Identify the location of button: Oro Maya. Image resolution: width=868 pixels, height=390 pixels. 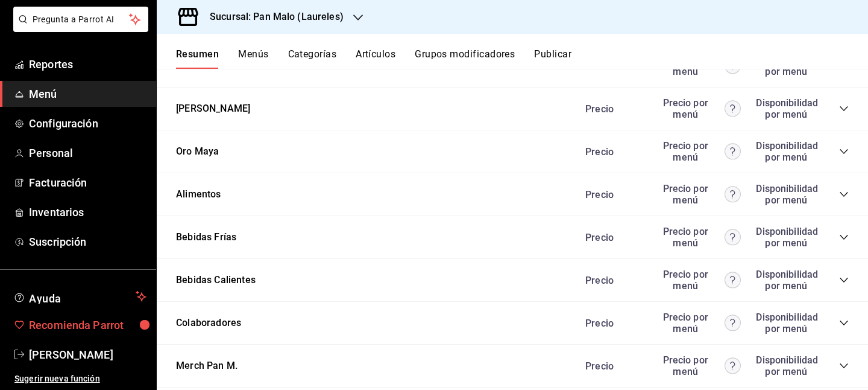
(197, 151).